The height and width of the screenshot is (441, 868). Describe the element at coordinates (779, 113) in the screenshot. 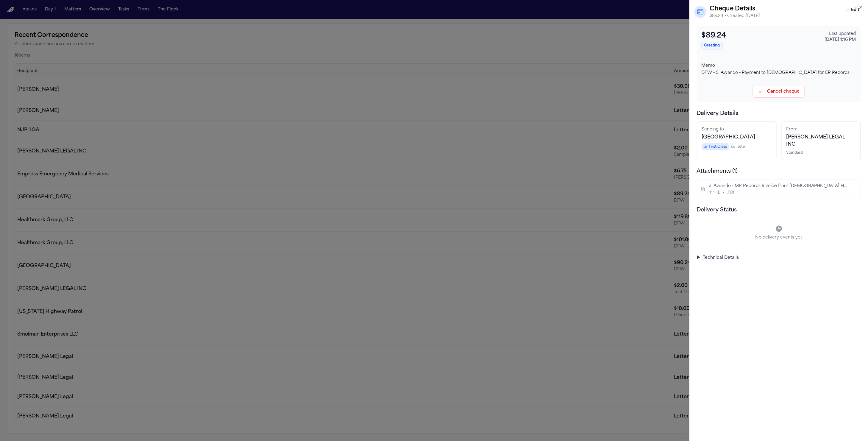

I see `h3: Delivery Details` at that location.